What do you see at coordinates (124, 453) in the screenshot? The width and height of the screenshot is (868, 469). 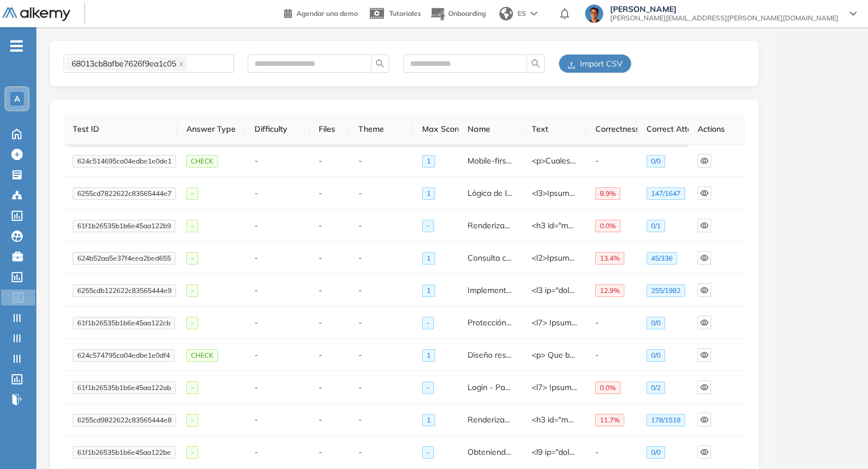 I see `span: 61f1b26535b1b6e45aa122be` at bounding box center [124, 453].